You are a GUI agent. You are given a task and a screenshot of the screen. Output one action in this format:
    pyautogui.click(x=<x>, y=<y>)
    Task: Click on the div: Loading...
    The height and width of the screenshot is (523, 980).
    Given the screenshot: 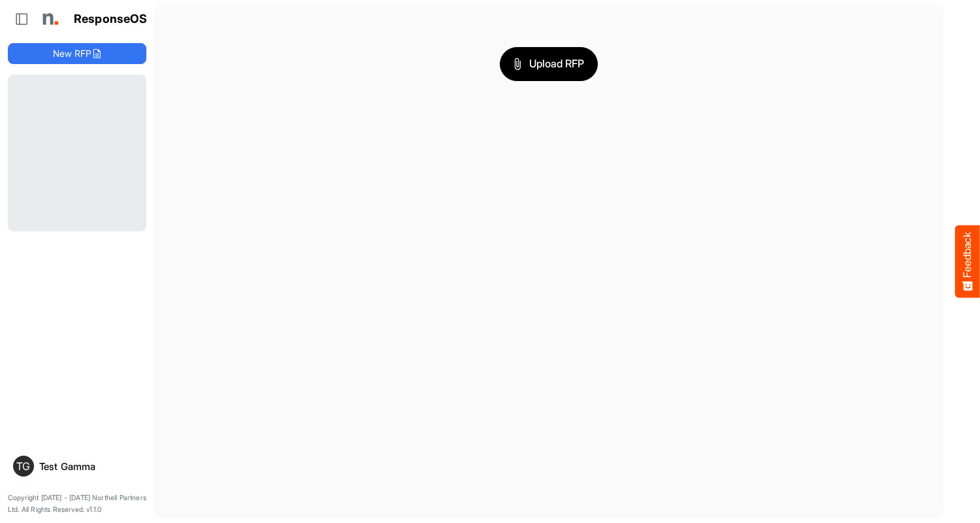 What is the action you would take?
    pyautogui.click(x=77, y=153)
    